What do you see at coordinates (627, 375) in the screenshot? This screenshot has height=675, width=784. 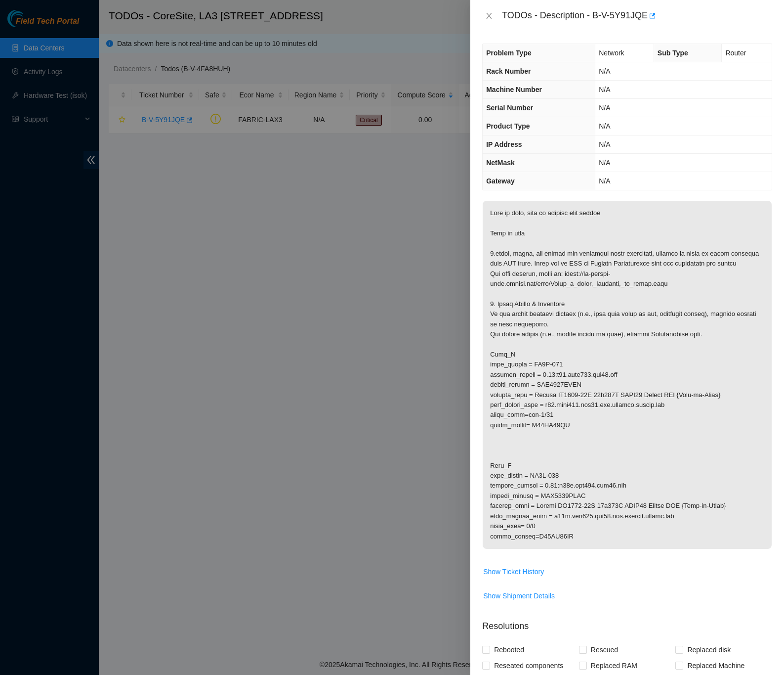 I see `p: Lore ip dolo, sita co adipisc elit seddoe Temp in utla 9.etdol, magna, ali enimad min veniamqui n...` at bounding box center [627, 375].